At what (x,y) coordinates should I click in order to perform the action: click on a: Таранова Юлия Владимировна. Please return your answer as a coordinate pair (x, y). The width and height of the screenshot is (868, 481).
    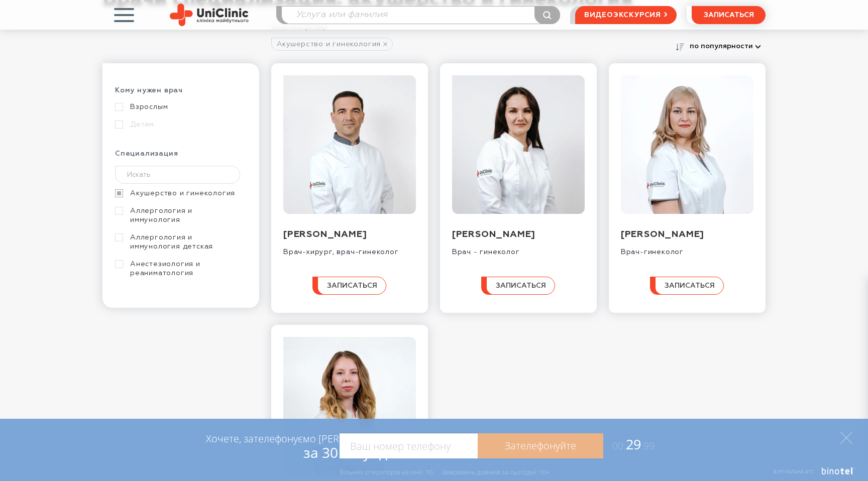
    Looking at the image, I should click on (688, 144).